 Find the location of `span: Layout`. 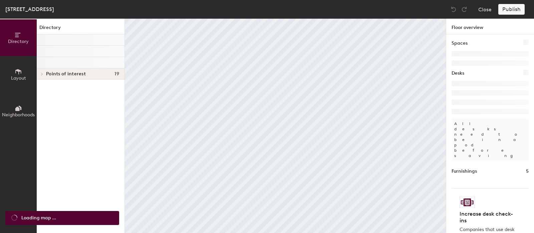

span: Layout is located at coordinates (18, 78).